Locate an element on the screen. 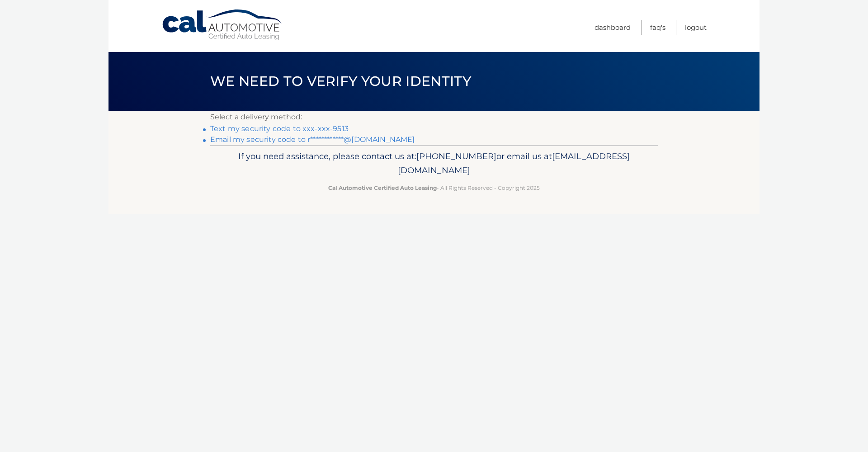 Image resolution: width=868 pixels, height=452 pixels. a: Text my security code to xxx-xxx-9513 is located at coordinates (279, 128).